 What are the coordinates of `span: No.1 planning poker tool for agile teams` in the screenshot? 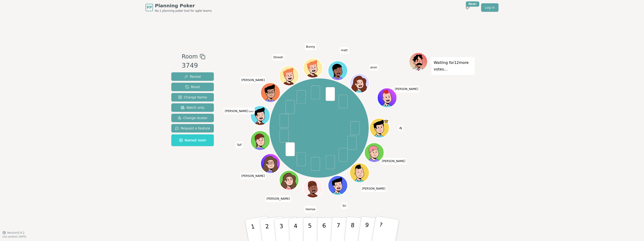 It's located at (183, 11).